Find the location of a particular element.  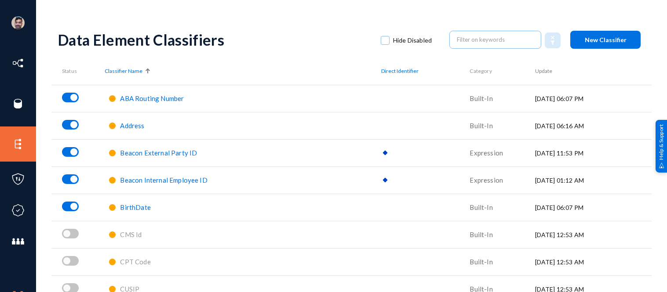

img: help_support.svg is located at coordinates (662, 165).